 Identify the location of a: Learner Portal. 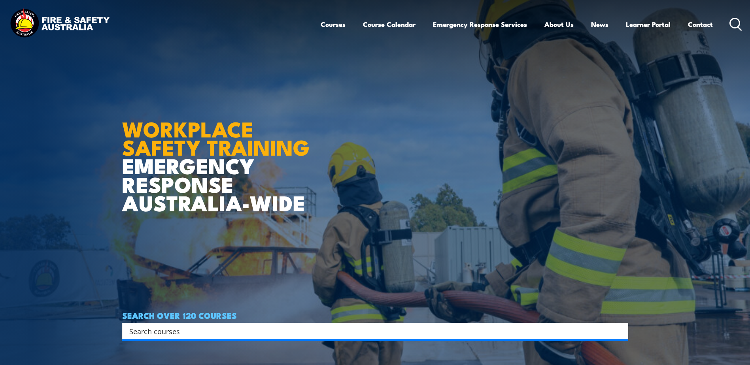
(648, 24).